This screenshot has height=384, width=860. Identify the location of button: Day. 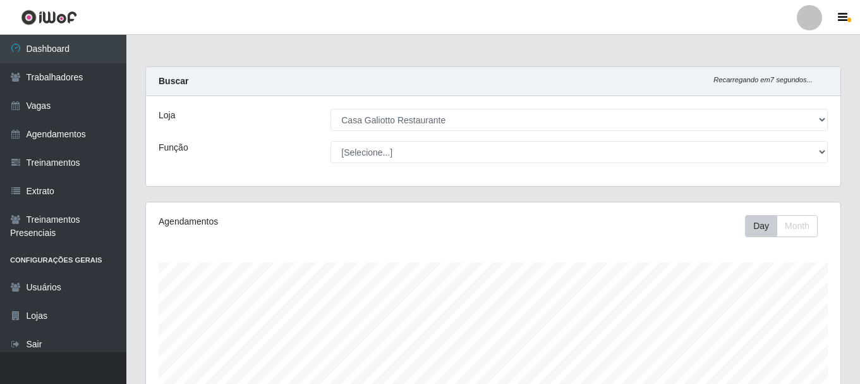
(761, 226).